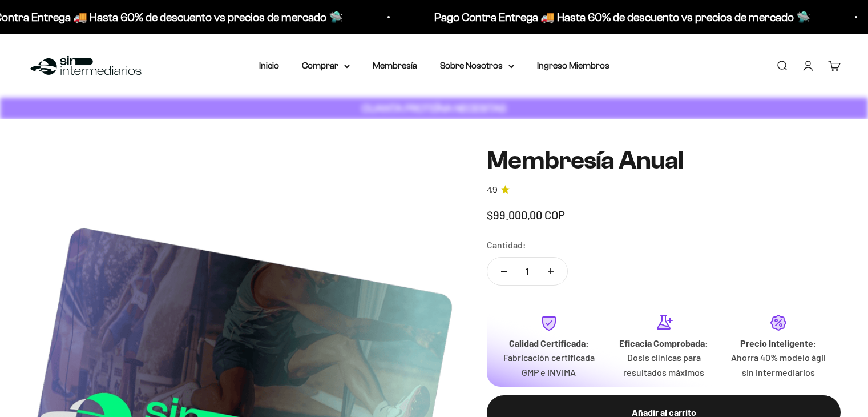  I want to click on a: 4.94.9 de 5.0 estrellas, so click(663, 190).